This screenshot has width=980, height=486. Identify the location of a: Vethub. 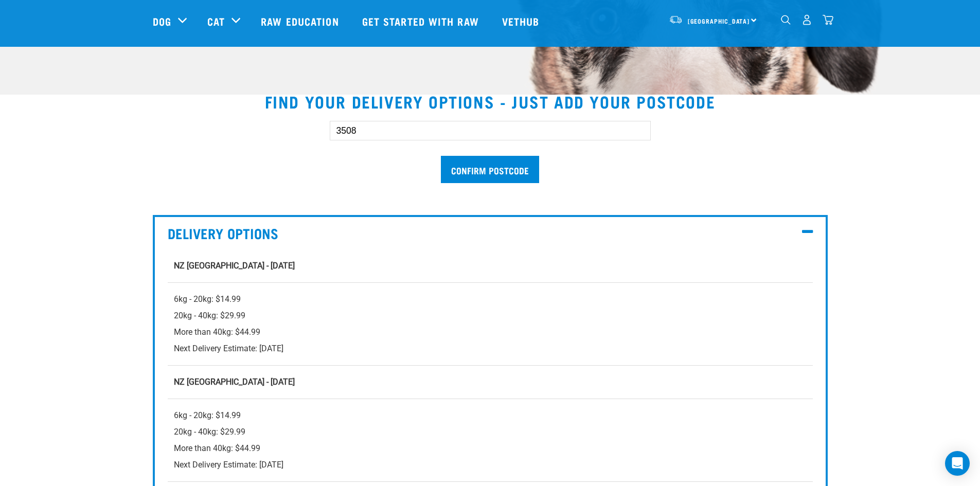
(522, 21).